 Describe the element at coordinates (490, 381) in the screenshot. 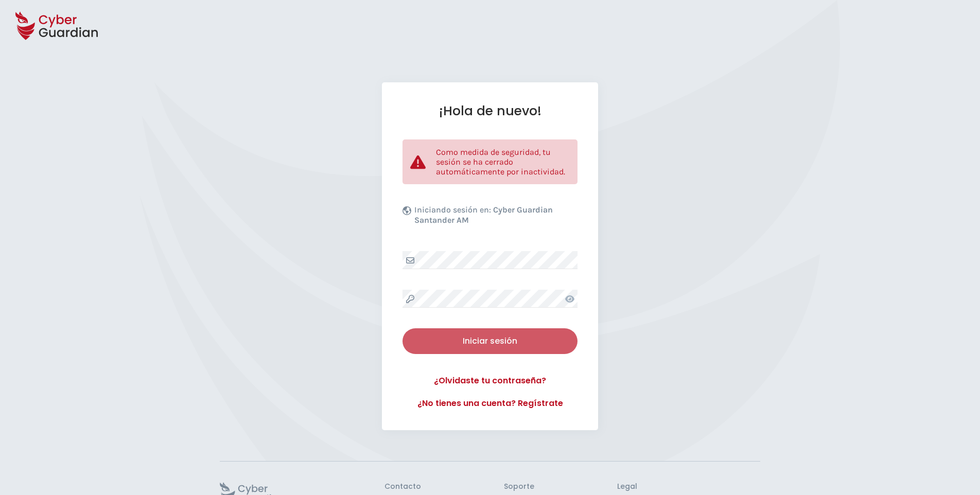

I see `a: ¿Olvidaste tu contraseña?` at that location.